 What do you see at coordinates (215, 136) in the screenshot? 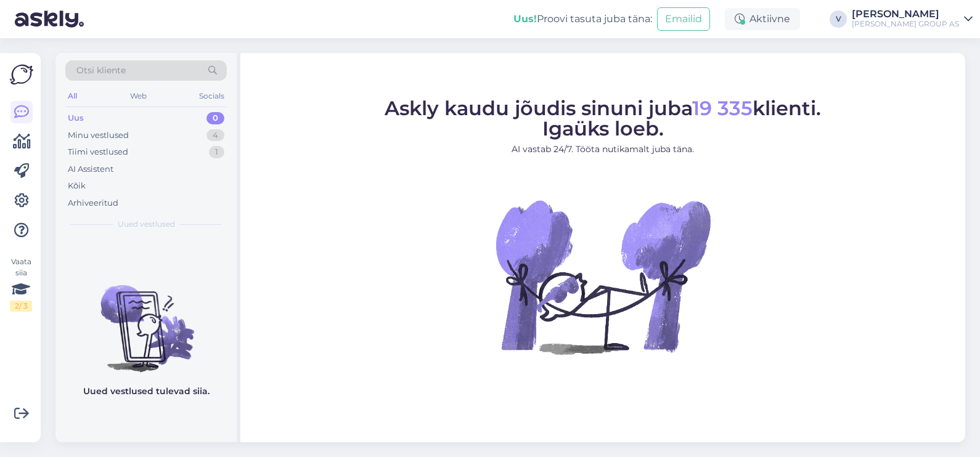
I see `div: 4` at bounding box center [215, 136].